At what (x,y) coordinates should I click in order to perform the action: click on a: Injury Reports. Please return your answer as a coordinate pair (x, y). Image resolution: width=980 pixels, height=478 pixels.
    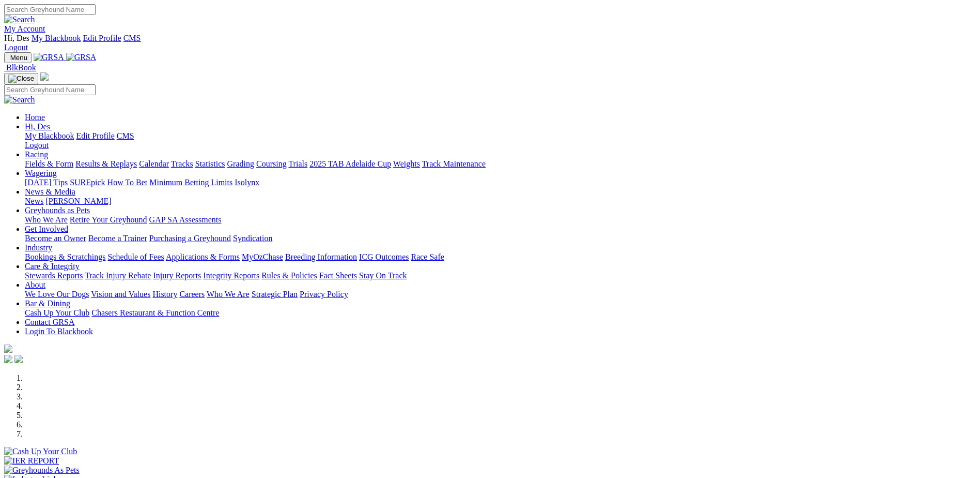
    Looking at the image, I should click on (177, 275).